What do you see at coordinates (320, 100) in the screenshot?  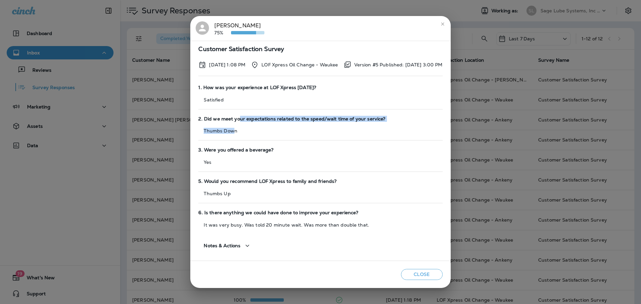 I see `p: Satisfied` at bounding box center [320, 100].